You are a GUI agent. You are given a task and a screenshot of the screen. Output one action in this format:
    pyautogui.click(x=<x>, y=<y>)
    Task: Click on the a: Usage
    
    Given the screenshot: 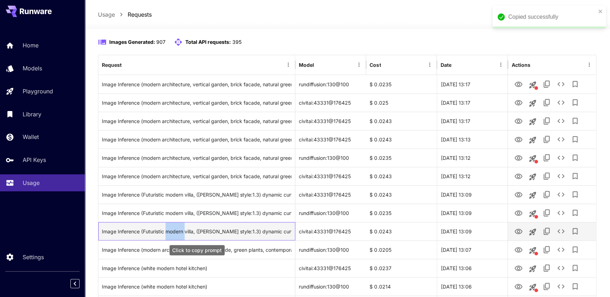 What is the action you would take?
    pyautogui.click(x=106, y=15)
    